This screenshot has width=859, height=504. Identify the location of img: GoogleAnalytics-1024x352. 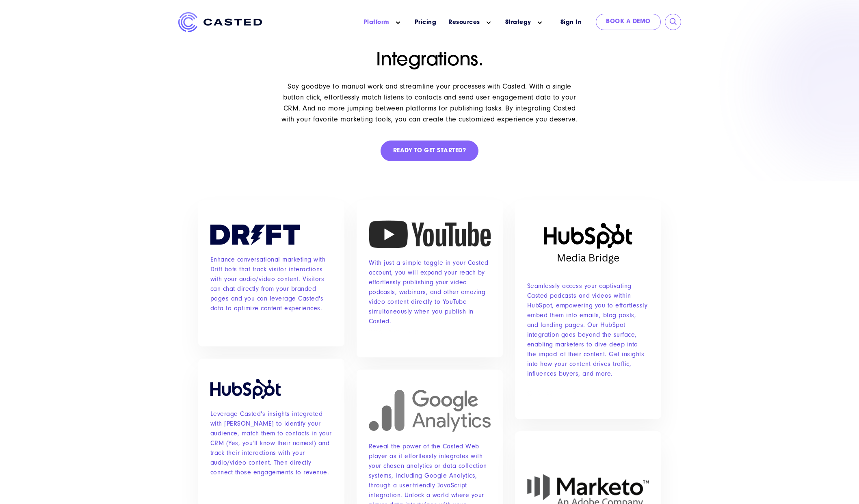
(430, 411).